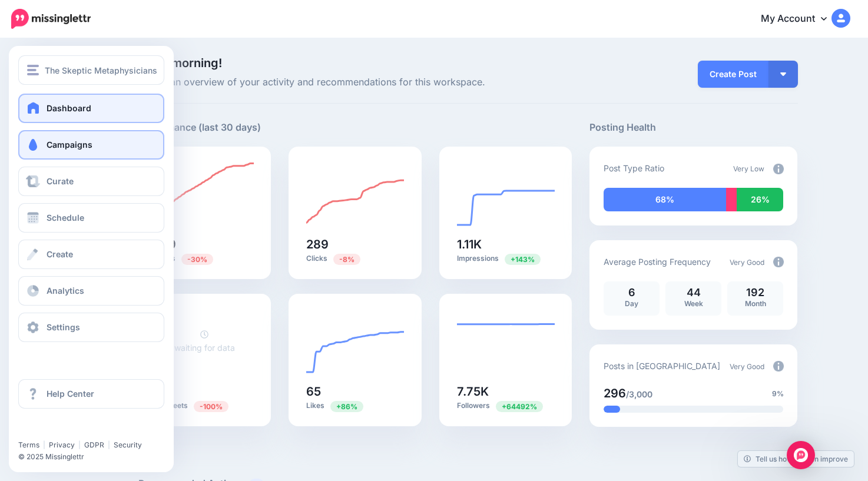  I want to click on span: The Skeptic Metaphysicians, so click(100, 70).